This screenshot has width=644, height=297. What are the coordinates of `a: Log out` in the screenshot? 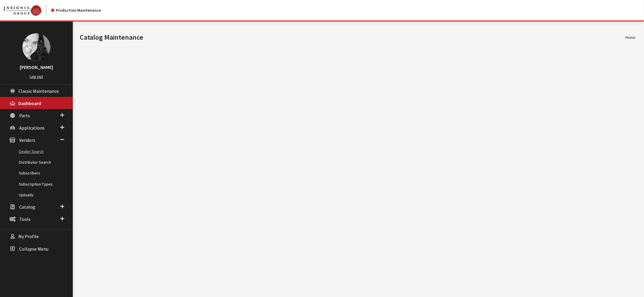 It's located at (37, 76).